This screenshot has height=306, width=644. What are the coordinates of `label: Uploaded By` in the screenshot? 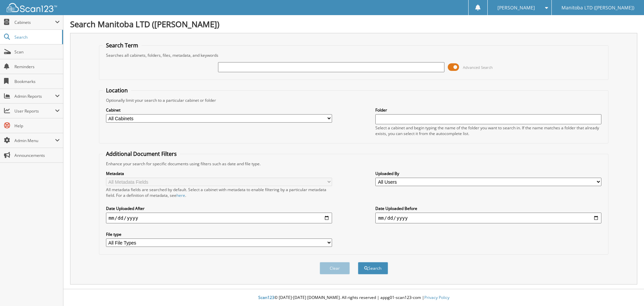 It's located at (488, 173).